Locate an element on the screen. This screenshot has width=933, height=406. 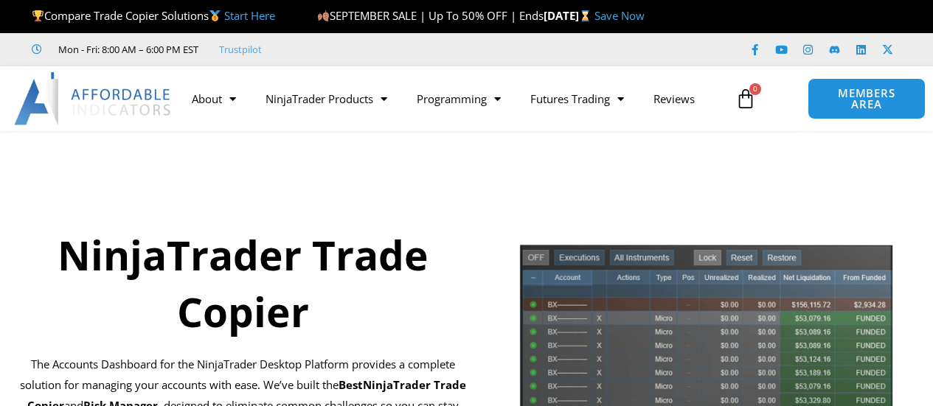
a: MEMBERS AREA is located at coordinates (865, 99).